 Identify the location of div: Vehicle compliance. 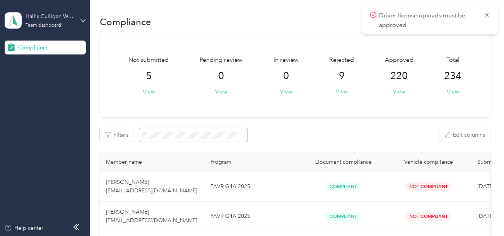
(428, 162).